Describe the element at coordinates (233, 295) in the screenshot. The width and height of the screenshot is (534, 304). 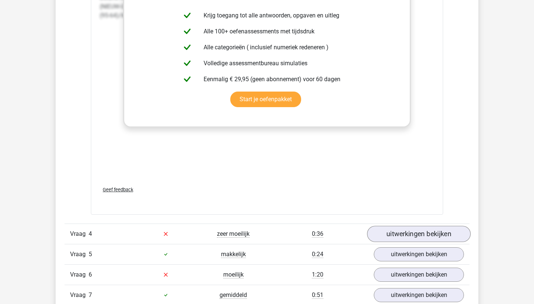
I see `span: gemiddeld` at that location.